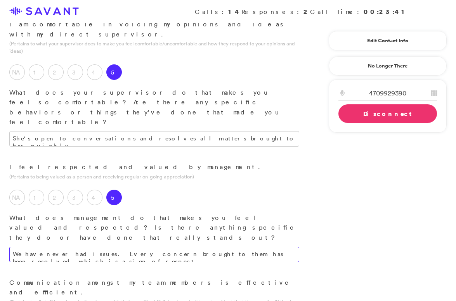 Image resolution: width=456 pixels, height=301 pixels. What do you see at coordinates (388, 114) in the screenshot?
I see `a: Disconnect` at bounding box center [388, 114].